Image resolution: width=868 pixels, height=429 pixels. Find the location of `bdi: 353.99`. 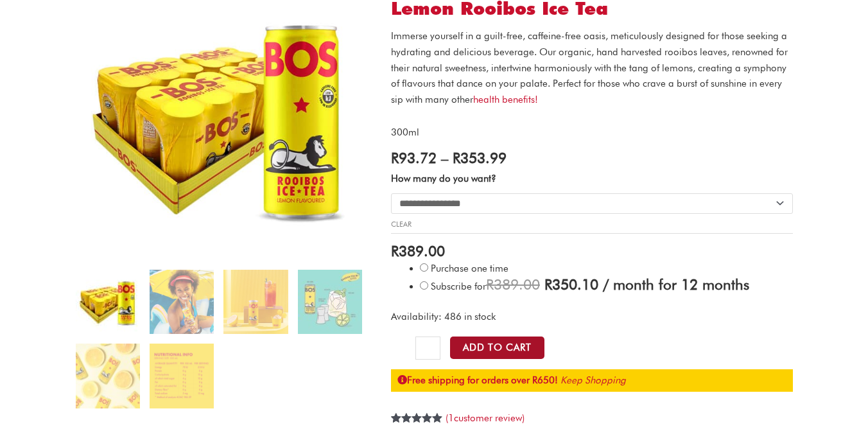

bdi: 353.99 is located at coordinates (479, 157).